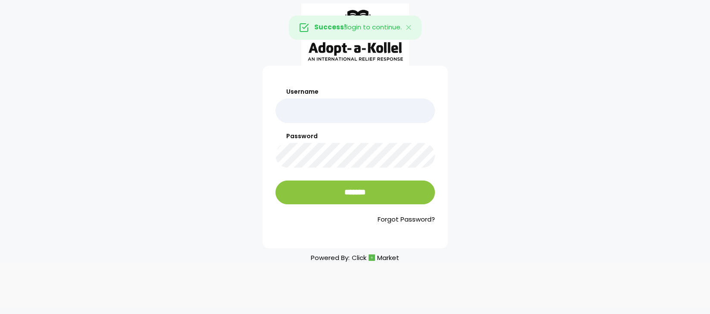 This screenshot has height=314, width=710. I want to click on label: Password, so click(355, 136).